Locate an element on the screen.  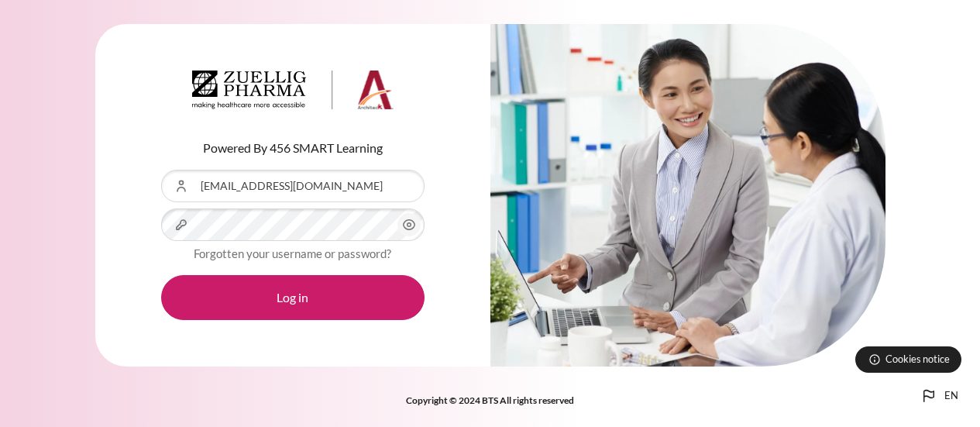
a: Forgotten your username or password? is located at coordinates (292, 253).